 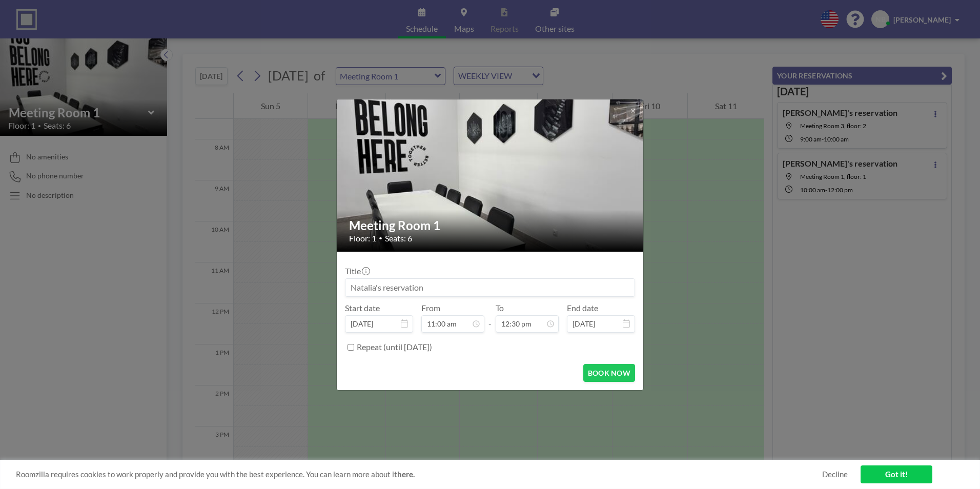 I want to click on label: To, so click(x=500, y=308).